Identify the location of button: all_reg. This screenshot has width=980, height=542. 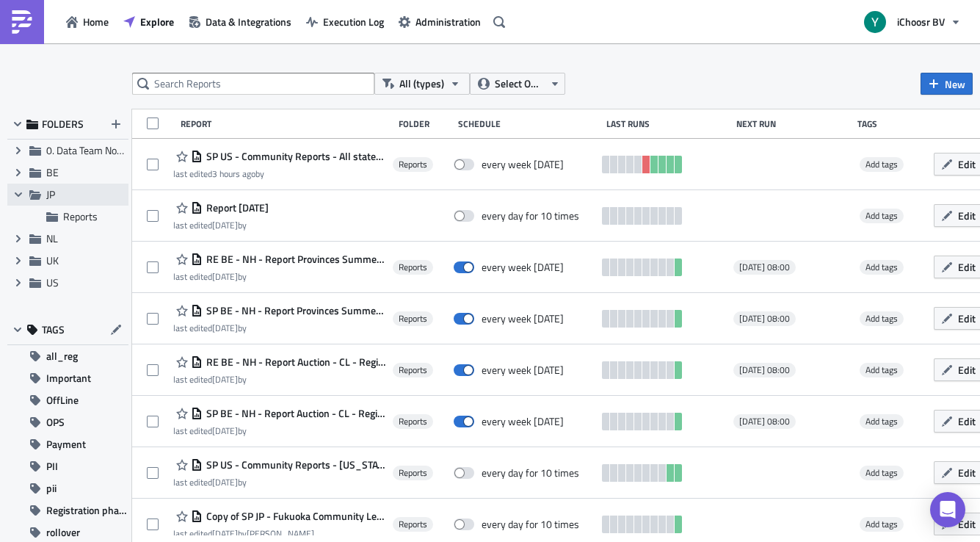
(68, 356).